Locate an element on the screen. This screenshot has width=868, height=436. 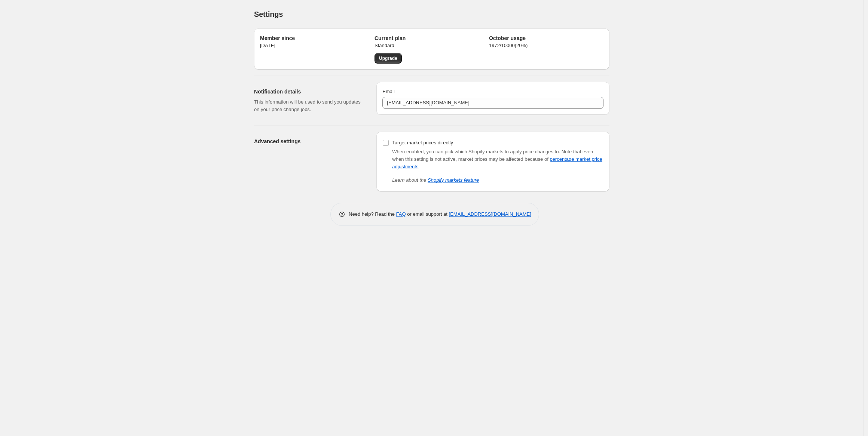
i: Learn about the is located at coordinates (435, 180).